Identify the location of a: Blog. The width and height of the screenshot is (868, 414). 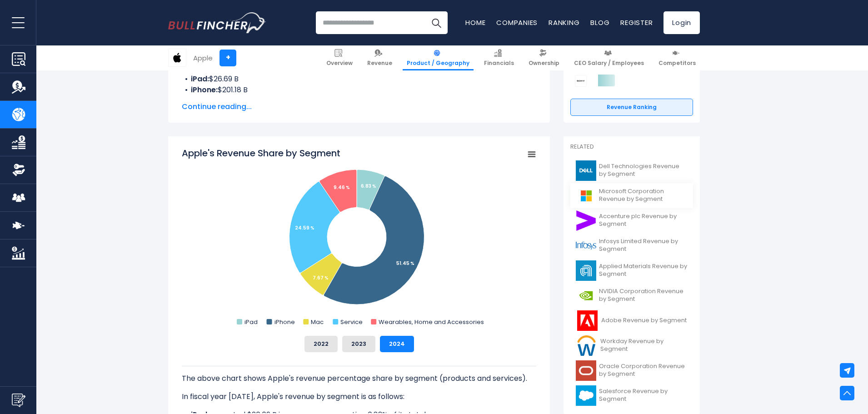
(600, 22).